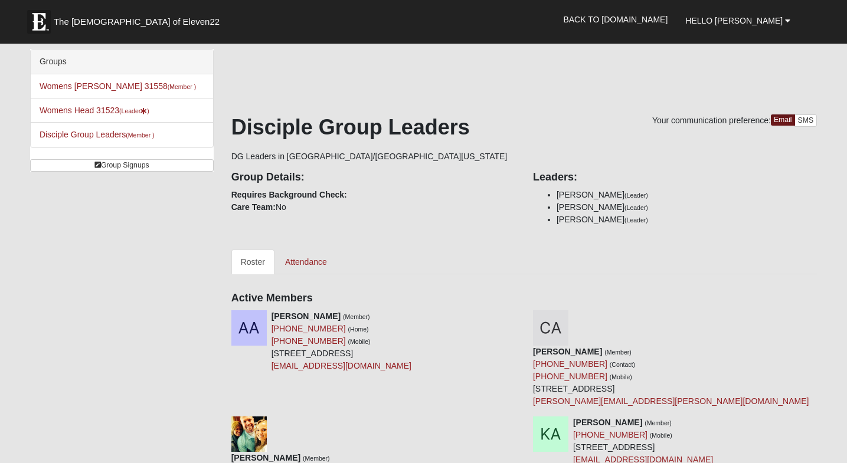 This screenshot has height=463, width=847. I want to click on a: Attendance, so click(306, 262).